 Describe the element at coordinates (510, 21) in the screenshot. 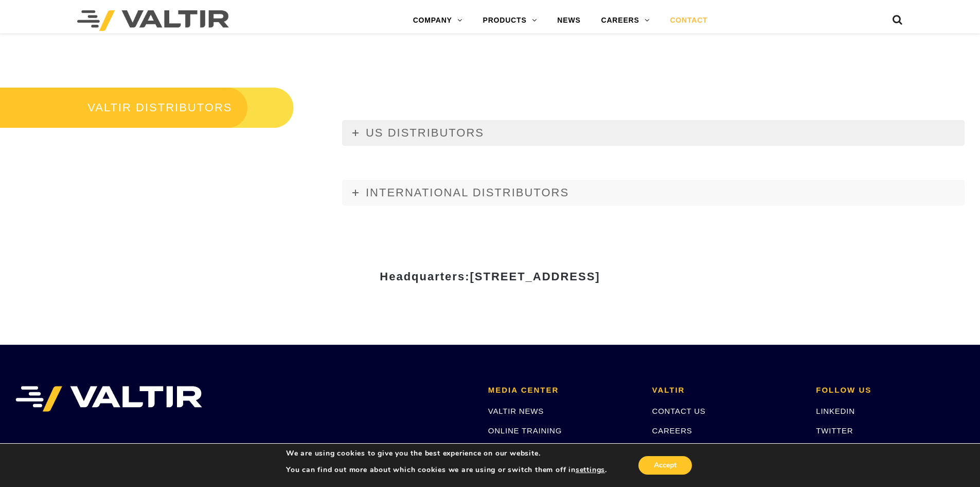

I see `a: PRODUCTS` at that location.